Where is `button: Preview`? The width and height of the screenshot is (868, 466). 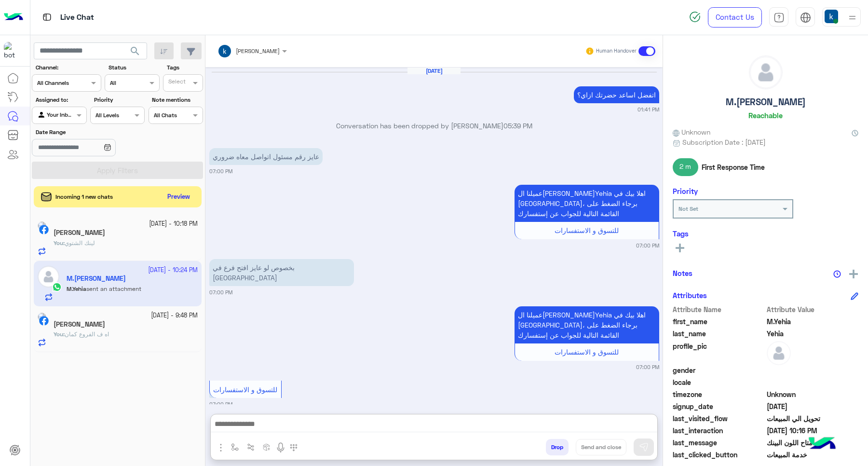 button: Preview is located at coordinates (179, 197).